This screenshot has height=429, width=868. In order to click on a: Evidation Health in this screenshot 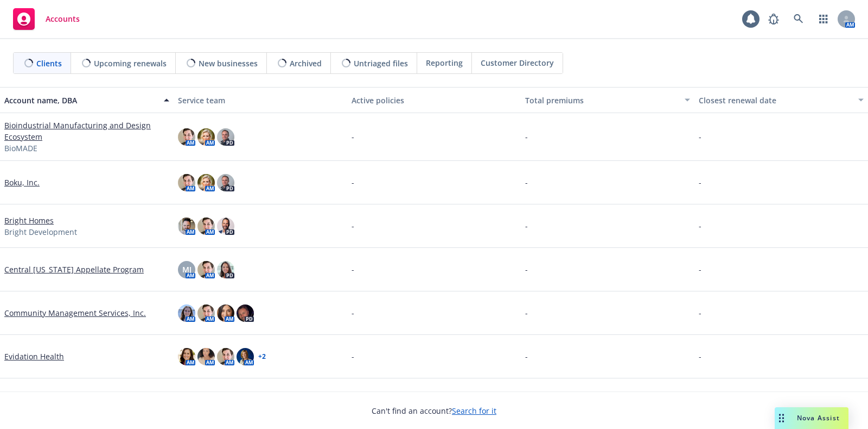, I will do `click(34, 356)`.